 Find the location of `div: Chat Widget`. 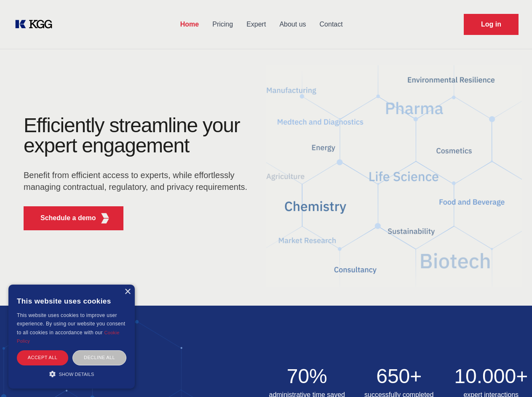

div: Chat Widget is located at coordinates (510, 377).